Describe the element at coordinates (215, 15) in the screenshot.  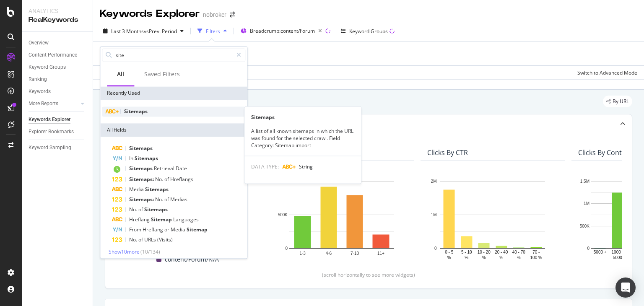
I see `div: nobroker` at that location.